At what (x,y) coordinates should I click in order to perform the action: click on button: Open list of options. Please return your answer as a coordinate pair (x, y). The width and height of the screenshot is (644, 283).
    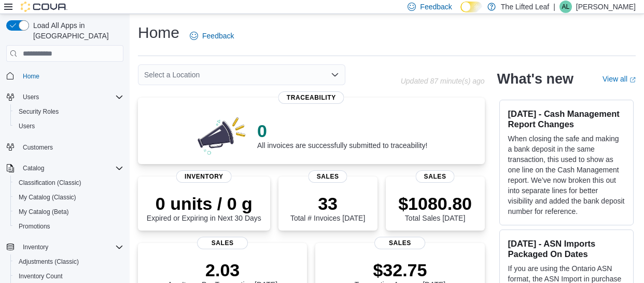
    Looking at the image, I should click on (335, 75).